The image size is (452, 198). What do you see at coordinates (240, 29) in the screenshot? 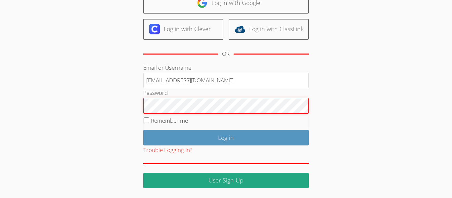
I see `img: classlink-logo-d6bb404cc1216ec64c9a2012d9dc4662098be43eaf13dc465df04b49fa7ab582.svg` at bounding box center [240, 29].